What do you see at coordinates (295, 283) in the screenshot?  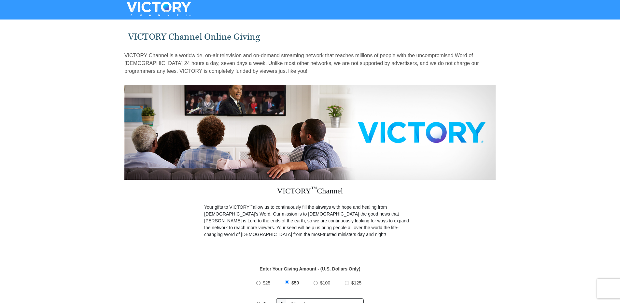 I see `span: $50` at bounding box center [295, 283].